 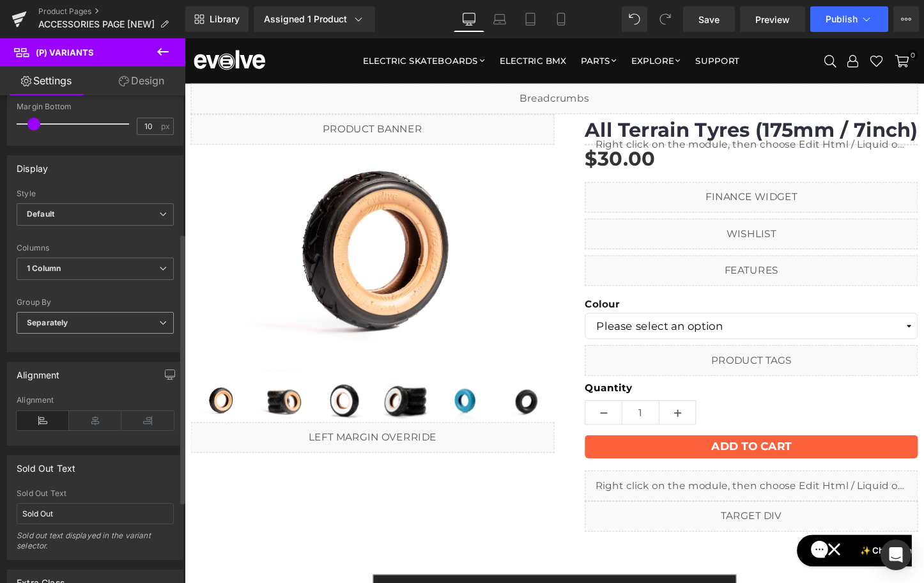 I want to click on a: Design, so click(x=142, y=80).